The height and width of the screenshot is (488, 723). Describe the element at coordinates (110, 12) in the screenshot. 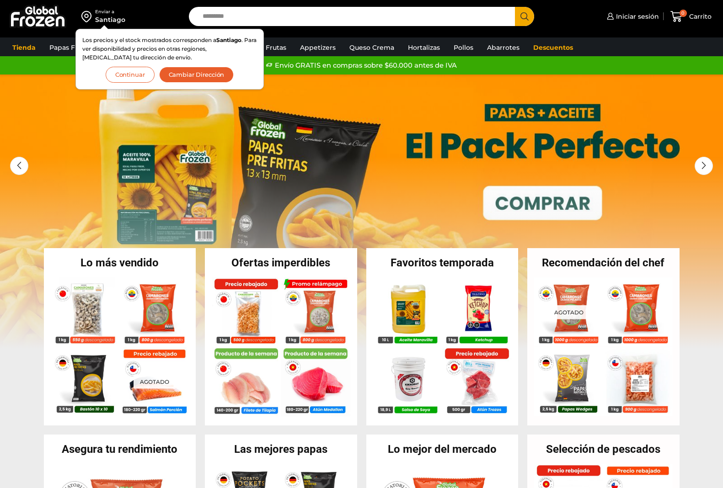

I see `div: Enviar a` at that location.